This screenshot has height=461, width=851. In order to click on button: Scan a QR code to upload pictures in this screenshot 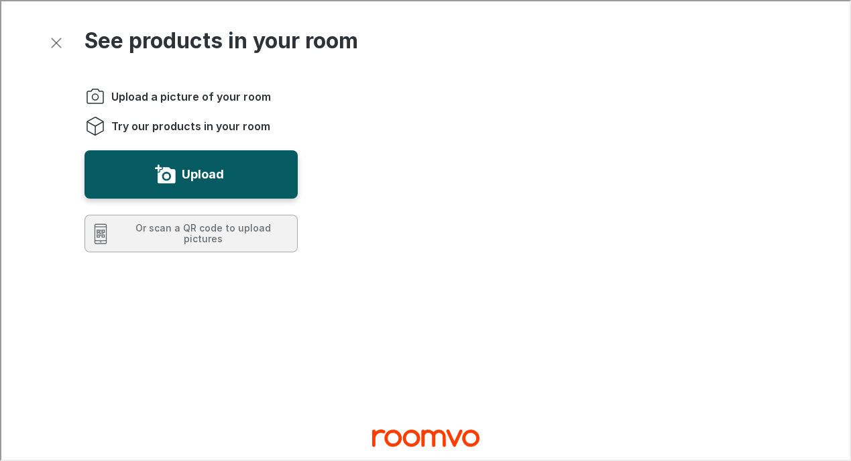, I will do `click(190, 232)`.